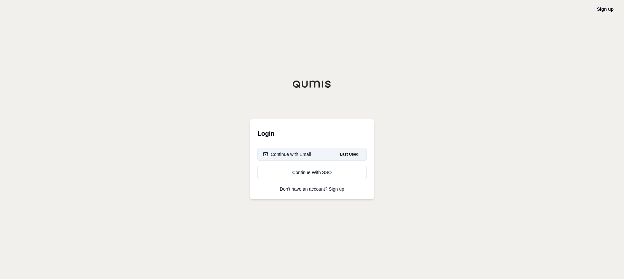 This screenshot has width=624, height=279. What do you see at coordinates (312, 134) in the screenshot?
I see `h3: Login` at bounding box center [312, 134].